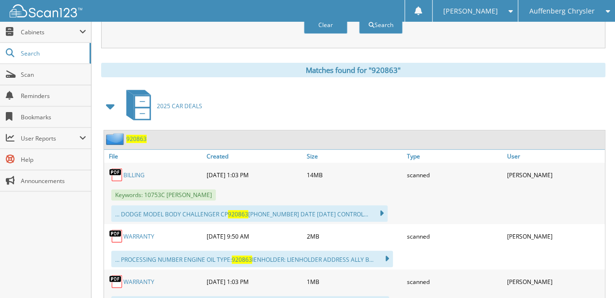  Describe the element at coordinates (50, 32) in the screenshot. I see `span: Cabinets` at that location.